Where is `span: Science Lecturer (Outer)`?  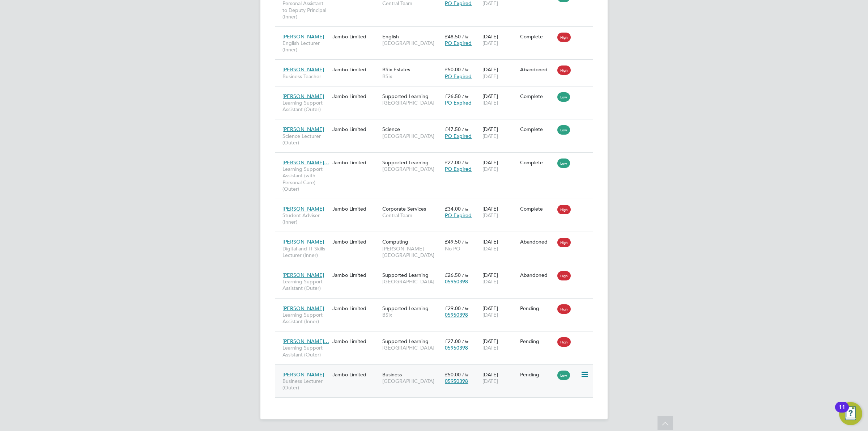 span: Science Lecturer (Outer) is located at coordinates (306, 139).